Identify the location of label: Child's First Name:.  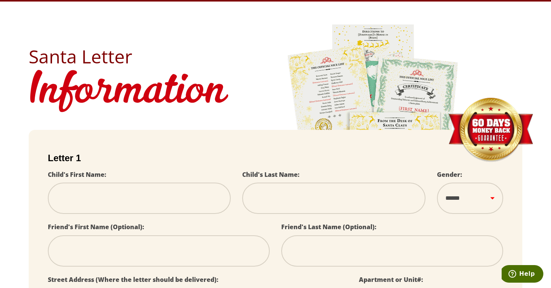
(77, 175).